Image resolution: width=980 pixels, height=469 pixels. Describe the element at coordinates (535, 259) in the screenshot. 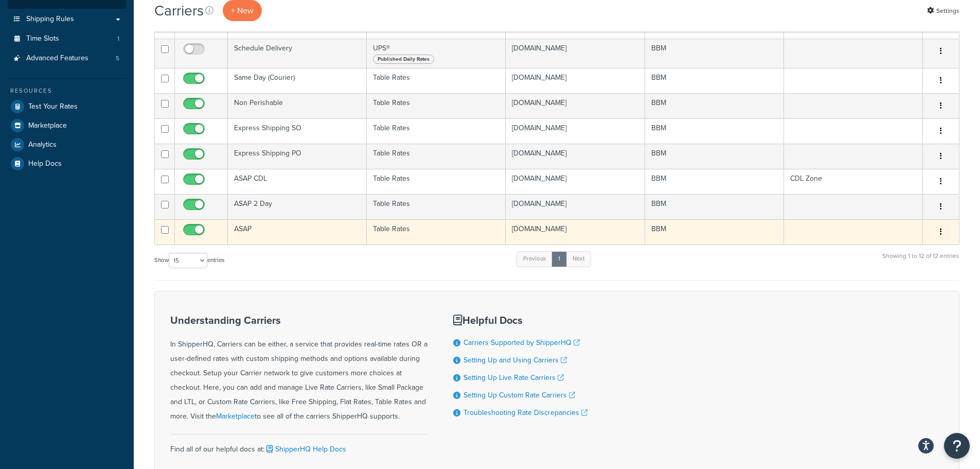

I see `a: Previous` at that location.